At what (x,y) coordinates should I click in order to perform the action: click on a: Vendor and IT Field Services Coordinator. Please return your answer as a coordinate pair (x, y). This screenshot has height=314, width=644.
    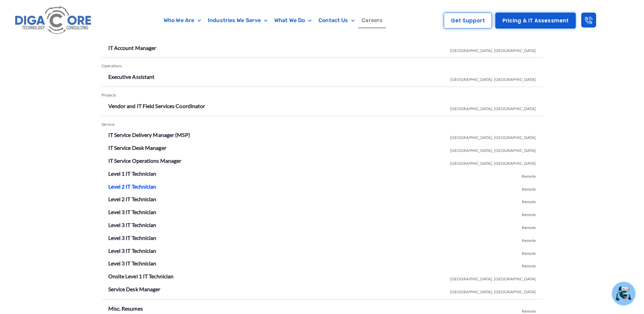
    Looking at the image, I should click on (157, 105).